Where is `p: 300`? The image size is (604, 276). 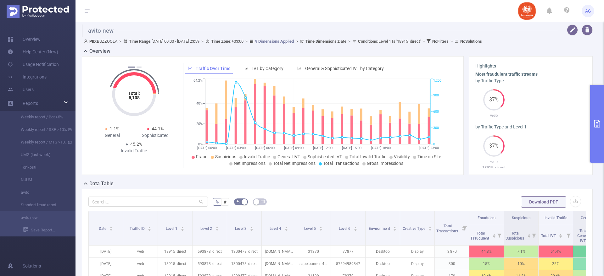 p: 300 is located at coordinates (452, 264).